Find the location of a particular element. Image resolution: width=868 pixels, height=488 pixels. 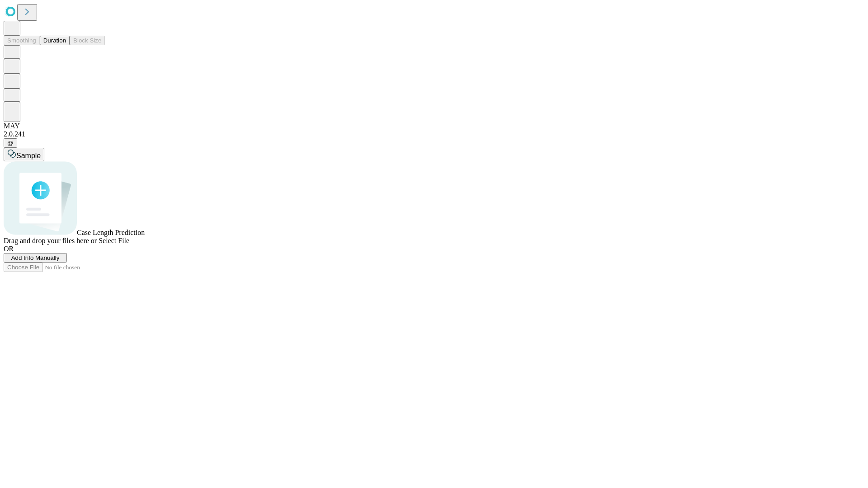

span: OR is located at coordinates (8, 248).